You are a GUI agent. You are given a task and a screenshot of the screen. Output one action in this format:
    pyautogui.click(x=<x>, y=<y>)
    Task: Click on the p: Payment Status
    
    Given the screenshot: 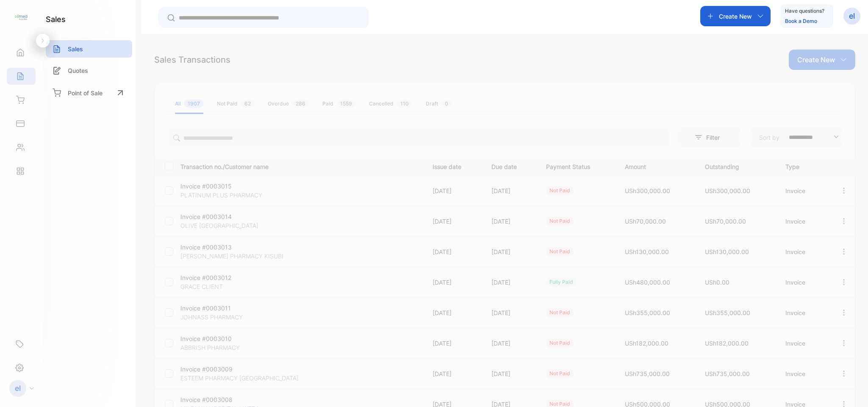 What is the action you would take?
    pyautogui.click(x=576, y=165)
    